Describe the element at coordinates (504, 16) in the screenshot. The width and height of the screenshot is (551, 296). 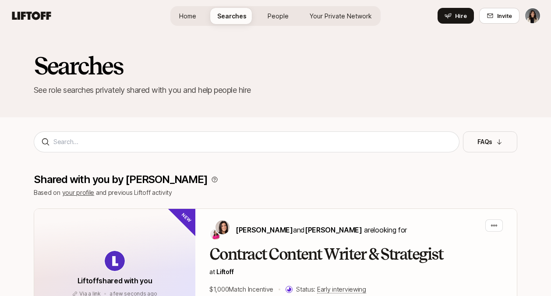
I see `span: Invite` at that location.